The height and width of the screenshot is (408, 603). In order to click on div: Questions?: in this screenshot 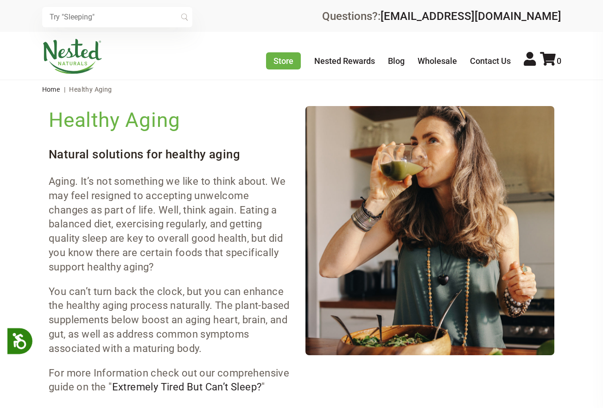, I will do `click(441, 16)`.